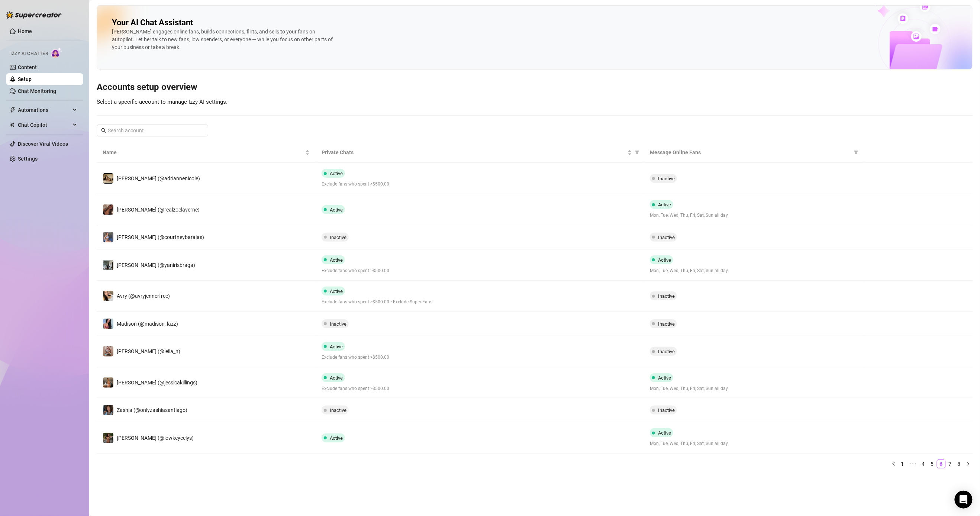  Describe the element at coordinates (923, 464) in the screenshot. I see `a: 4` at that location.